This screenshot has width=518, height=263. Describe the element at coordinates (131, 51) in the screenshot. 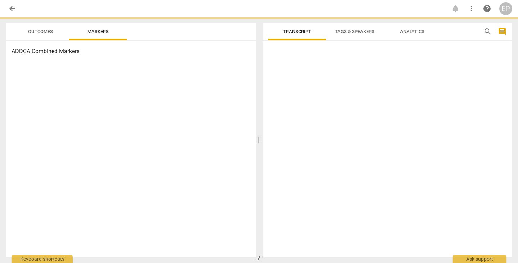

I see `h3: ADDCA Combined Markers` at that location.